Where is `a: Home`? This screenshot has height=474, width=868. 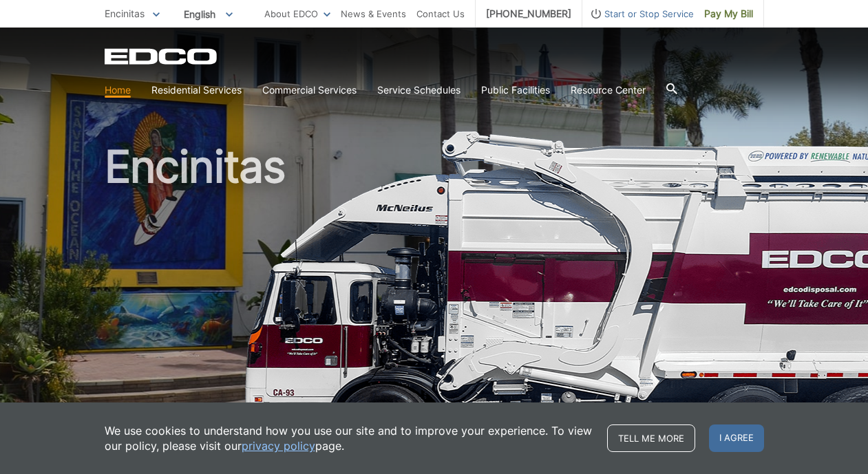 a: Home is located at coordinates (117, 90).